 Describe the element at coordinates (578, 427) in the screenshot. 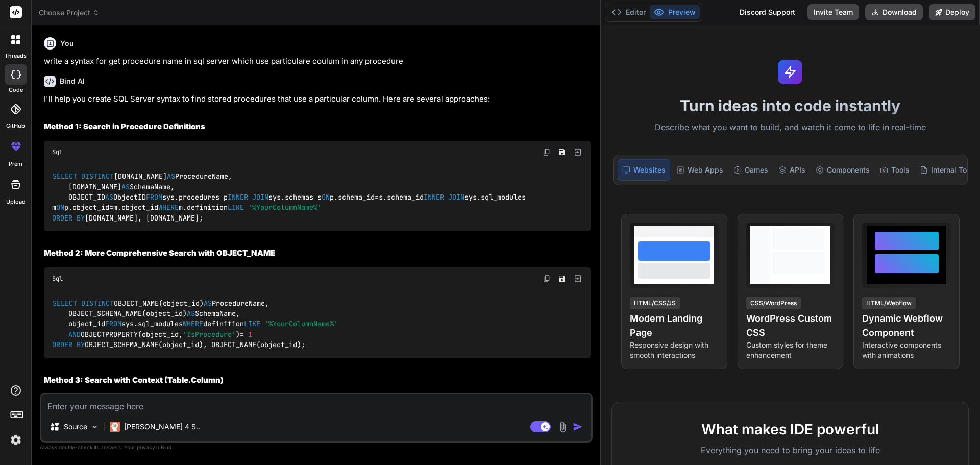

I see `img: icon` at that location.